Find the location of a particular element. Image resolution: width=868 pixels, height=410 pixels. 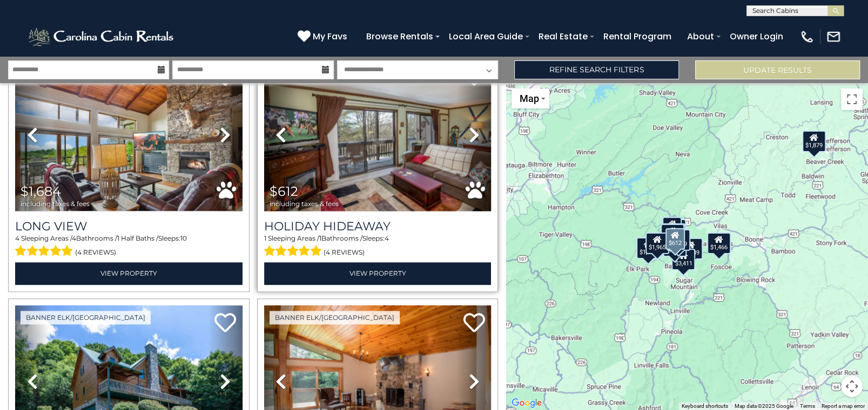

div: $1,346 is located at coordinates (674, 234).